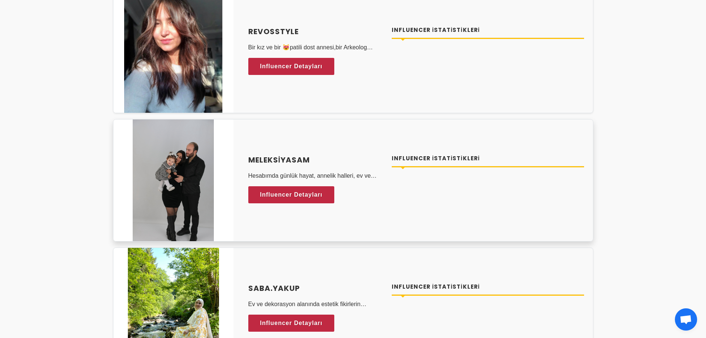 The image size is (706, 338). Describe the element at coordinates (316, 160) in the screenshot. I see `h4: meleksiyasam` at that location.